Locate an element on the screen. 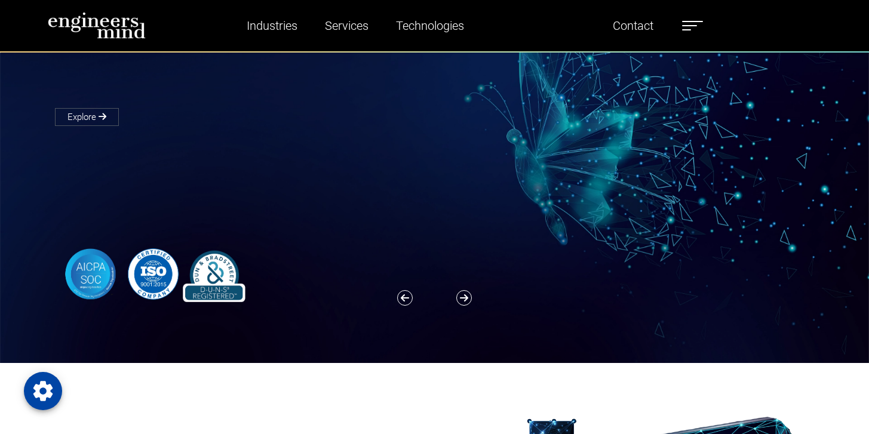 This screenshot has height=434, width=869. a: Services is located at coordinates (347, 26).